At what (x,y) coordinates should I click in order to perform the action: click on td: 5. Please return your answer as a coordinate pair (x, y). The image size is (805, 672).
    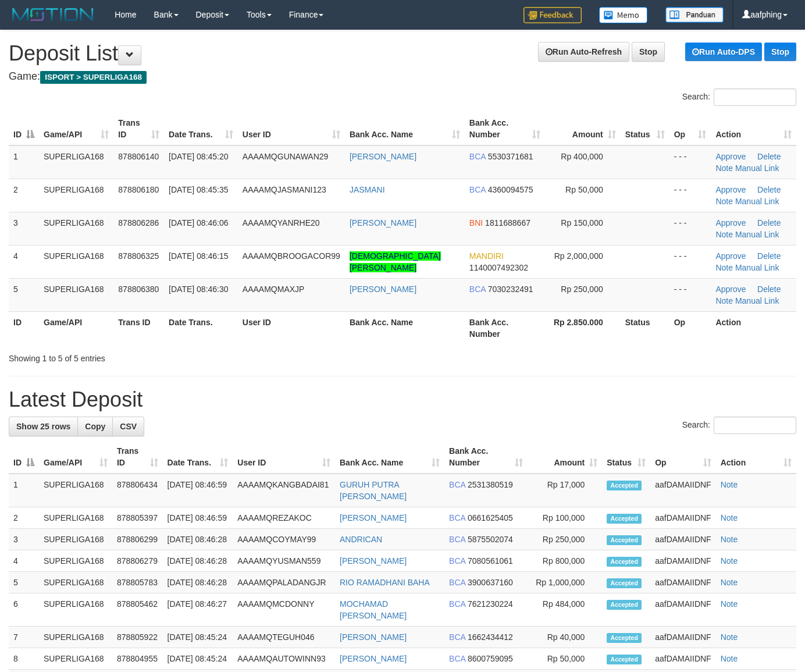
    Looking at the image, I should click on (24, 295).